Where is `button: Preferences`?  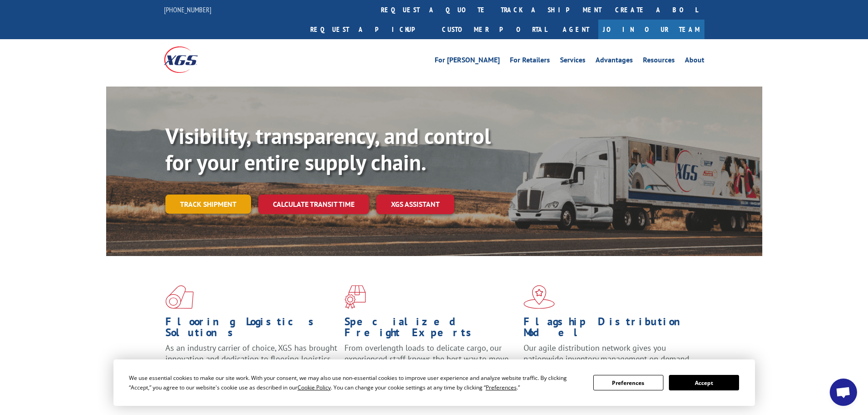
button: Preferences is located at coordinates (628, 382).